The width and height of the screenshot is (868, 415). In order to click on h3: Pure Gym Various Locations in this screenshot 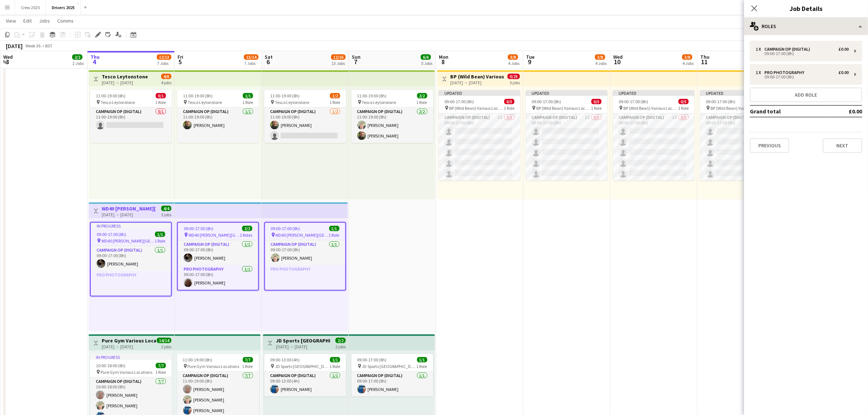, I will do `click(128, 340)`.